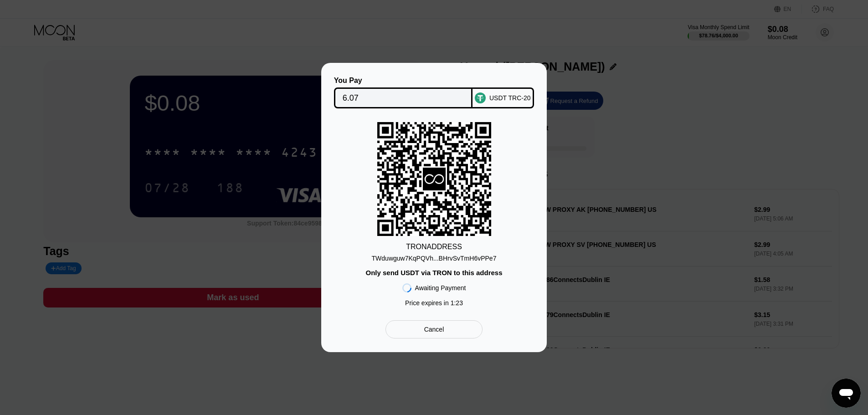  Describe the element at coordinates (441, 288) in the screenshot. I see `div: Awaiting Payment` at that location.